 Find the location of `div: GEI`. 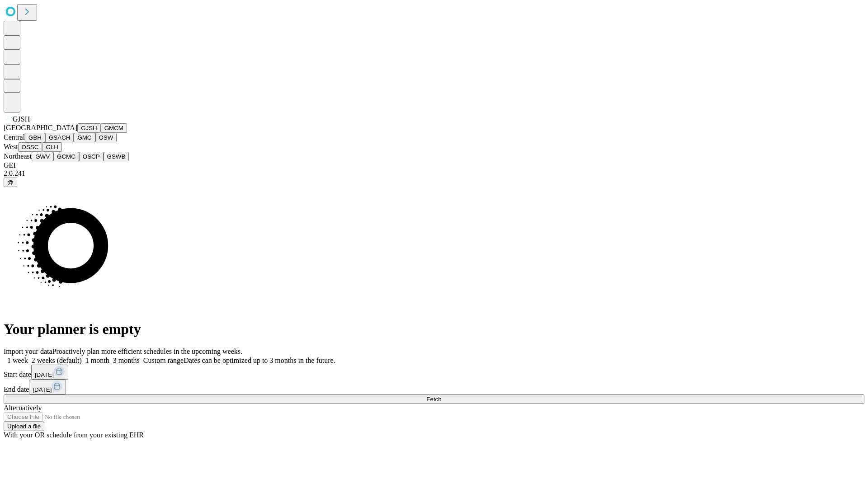

div: GEI is located at coordinates (434, 165).